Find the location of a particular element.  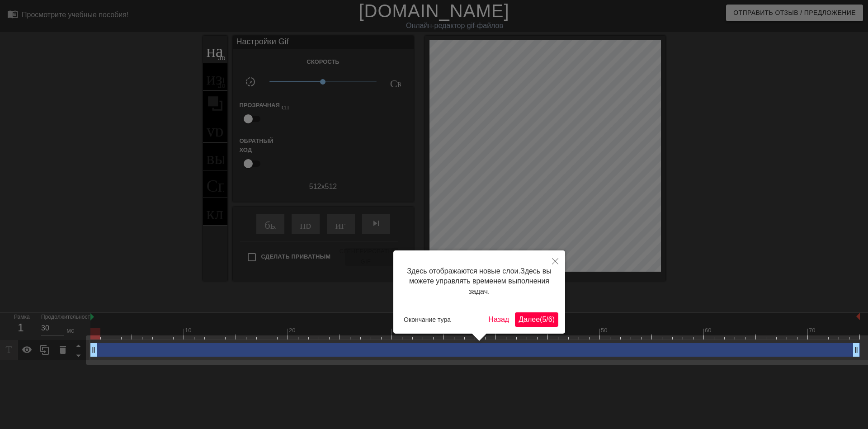

ya-tr-span: Назад is located at coordinates (498, 319).